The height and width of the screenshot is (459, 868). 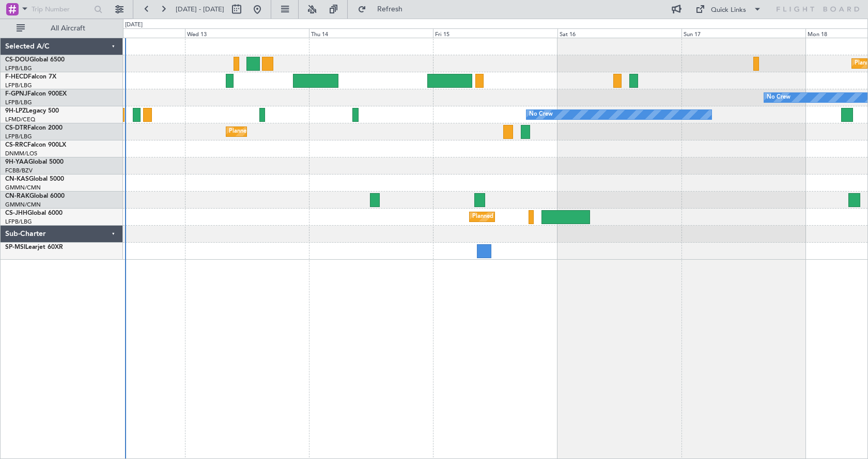 I want to click on span: 9H-YAA, so click(x=17, y=162).